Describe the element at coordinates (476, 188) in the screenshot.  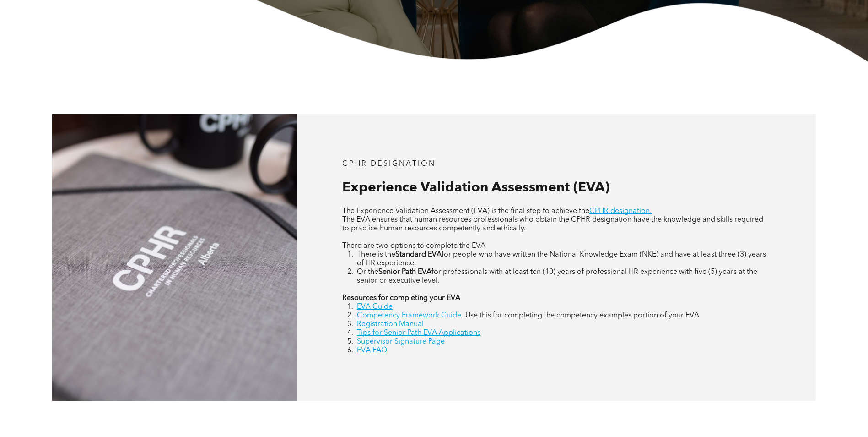
I see `span: Experience Validation Assessment (EVA)` at that location.